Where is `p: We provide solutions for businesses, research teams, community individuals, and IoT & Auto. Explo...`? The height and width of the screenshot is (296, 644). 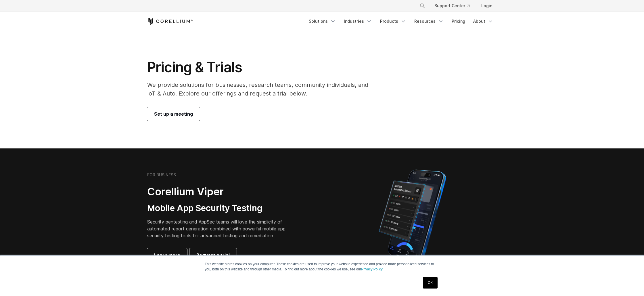 p: We provide solutions for businesses, research teams, community individuals, and IoT & Auto. Explo... is located at coordinates (261, 89).